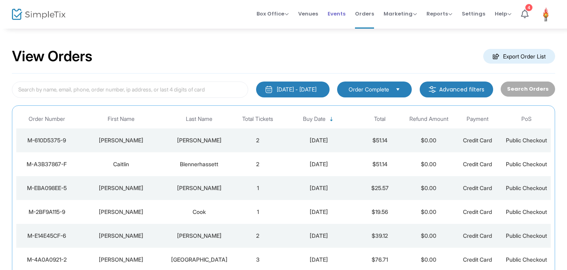  What do you see at coordinates (428, 119) in the screenshot?
I see `th: Refund Amount` at bounding box center [428, 119].